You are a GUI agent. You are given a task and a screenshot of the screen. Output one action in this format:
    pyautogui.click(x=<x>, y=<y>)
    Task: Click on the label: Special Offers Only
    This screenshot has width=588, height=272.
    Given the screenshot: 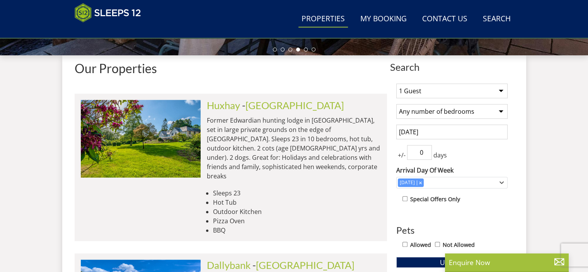 What is the action you would take?
    pyautogui.click(x=435, y=199)
    